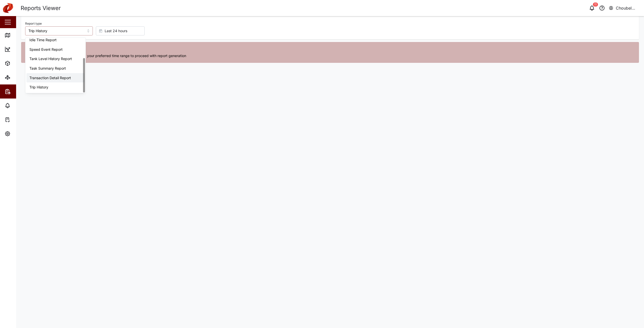 Image resolution: width=644 pixels, height=328 pixels. What do you see at coordinates (56, 68) in the screenshot?
I see `div: Task Summary Report` at bounding box center [56, 68].